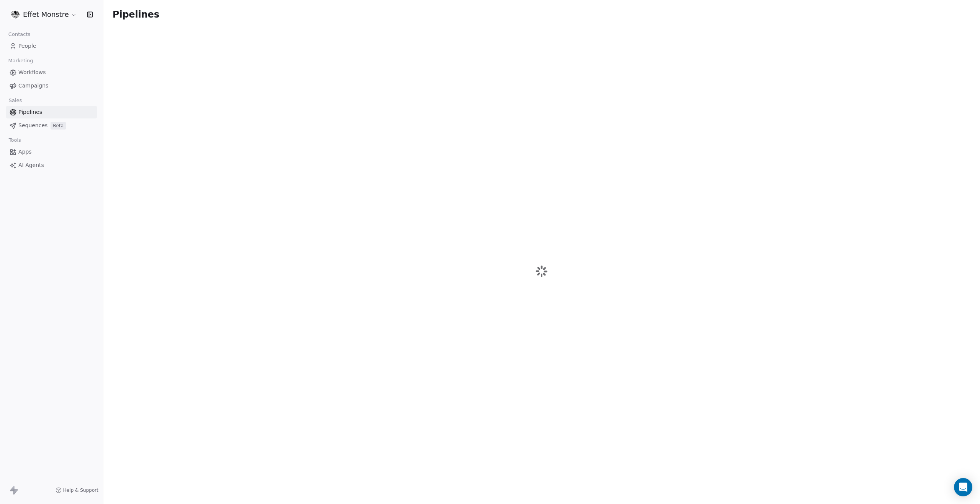 This screenshot has width=980, height=504. Describe the element at coordinates (32, 72) in the screenshot. I see `span: Workflows` at that location.